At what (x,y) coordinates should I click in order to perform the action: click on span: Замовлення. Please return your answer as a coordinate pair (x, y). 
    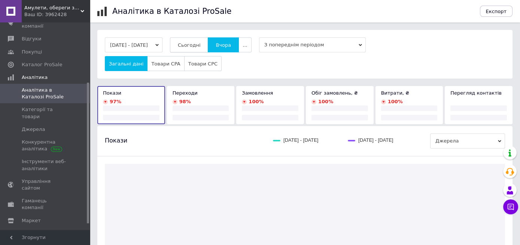
    Looking at the image, I should click on (257, 93).